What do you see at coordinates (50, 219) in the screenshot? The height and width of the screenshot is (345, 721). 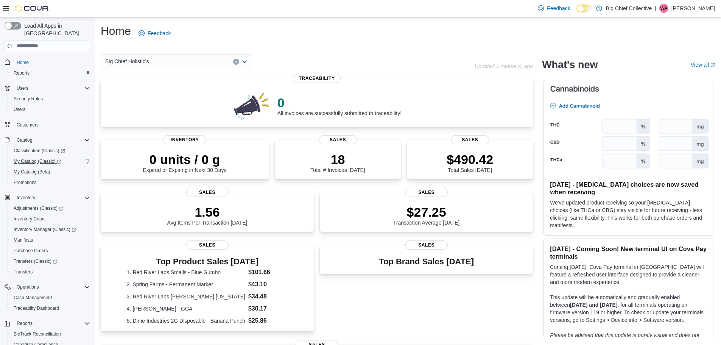 I see `span: Inventory Count` at bounding box center [50, 219].